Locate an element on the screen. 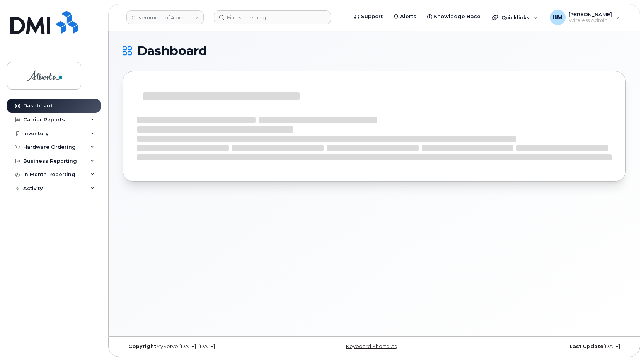 This screenshot has height=357, width=644. strong: Copyright is located at coordinates (142, 346).